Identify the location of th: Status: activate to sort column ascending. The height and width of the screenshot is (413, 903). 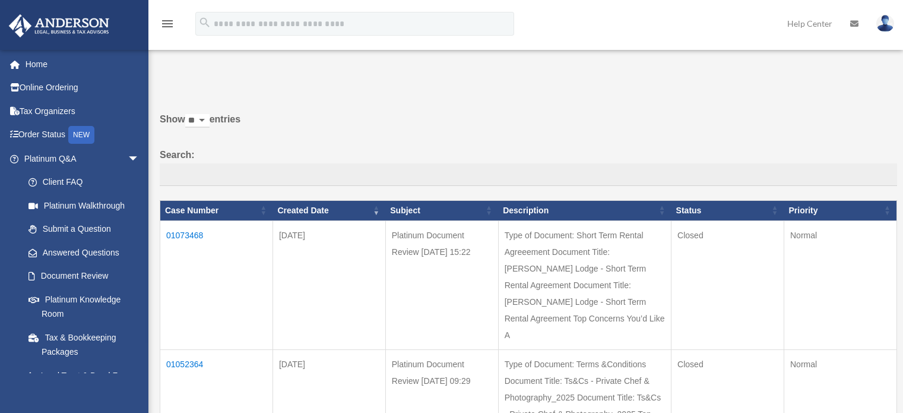
(728, 210).